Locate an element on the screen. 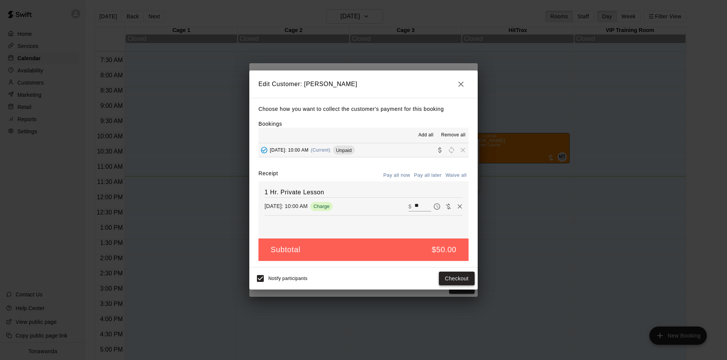  span: Notify participants is located at coordinates (288, 278).